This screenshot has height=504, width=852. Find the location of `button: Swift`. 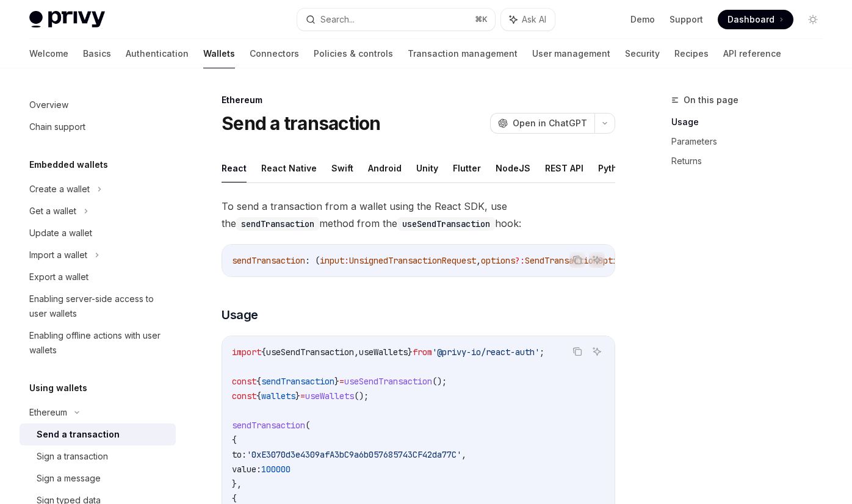

button: Swift is located at coordinates (342, 168).